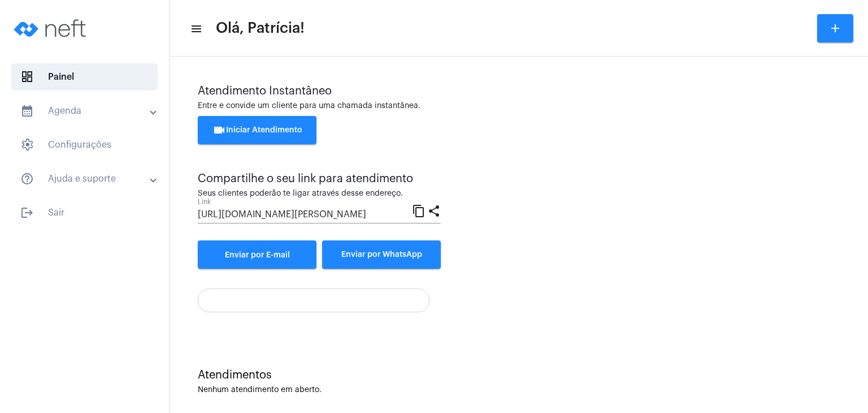 Image resolution: width=868 pixels, height=413 pixels. Describe the element at coordinates (84, 77) in the screenshot. I see `span: Painel` at that location.